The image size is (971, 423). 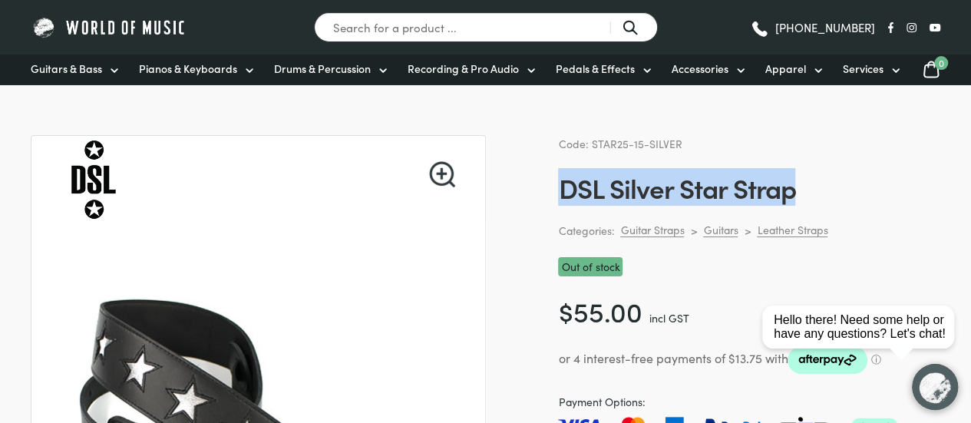 I want to click on span: Apparel, so click(x=785, y=68).